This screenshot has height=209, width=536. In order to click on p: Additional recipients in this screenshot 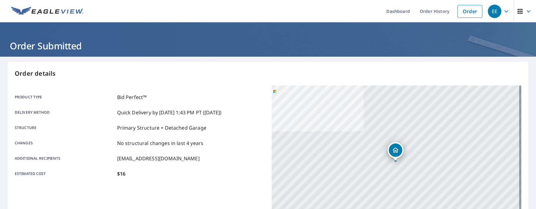, I will do `click(65, 159)`.